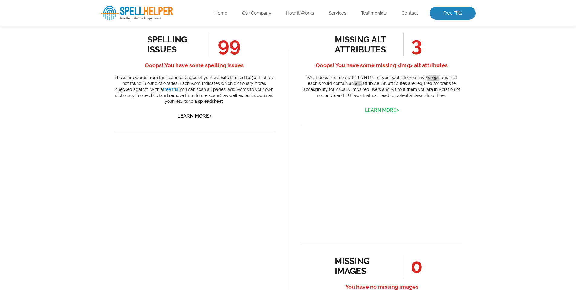  I want to click on h4: Ooops! You have some spelling issues, so click(195, 65).